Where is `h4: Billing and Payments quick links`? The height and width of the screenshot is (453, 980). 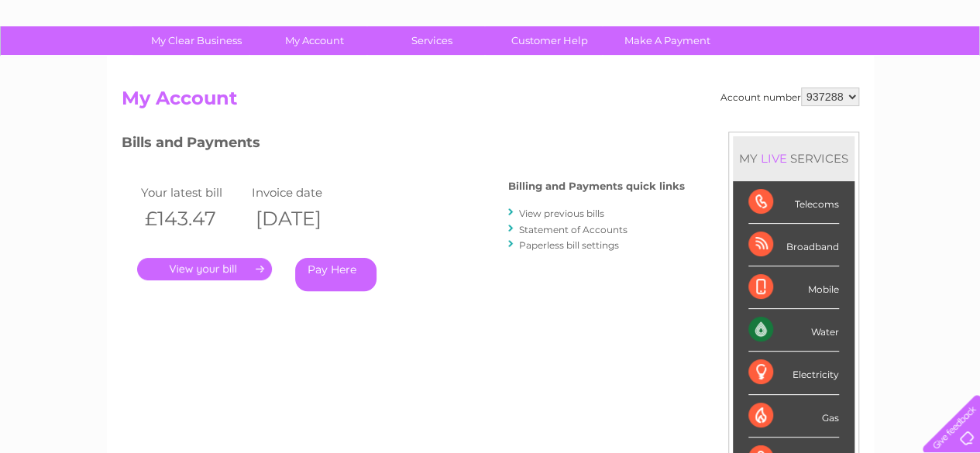 h4: Billing and Payments quick links is located at coordinates (597, 186).